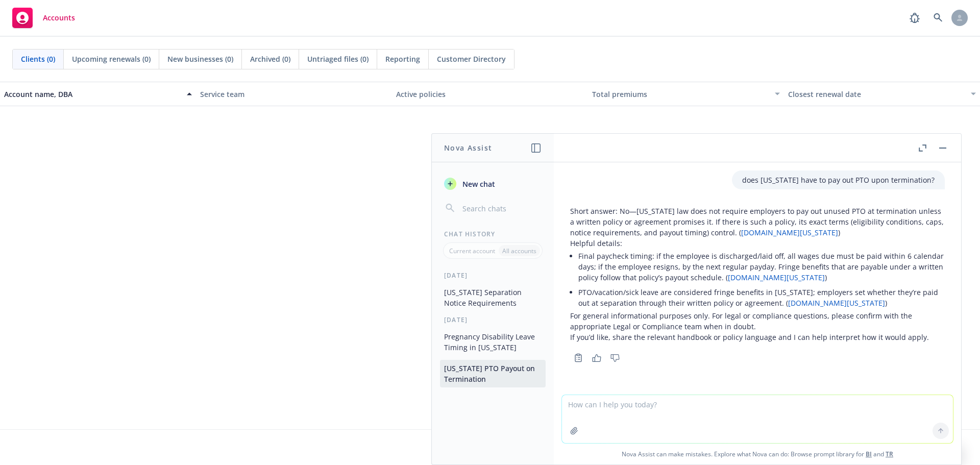 The image size is (980, 465). I want to click on span: Upcoming renewals (0), so click(111, 58).